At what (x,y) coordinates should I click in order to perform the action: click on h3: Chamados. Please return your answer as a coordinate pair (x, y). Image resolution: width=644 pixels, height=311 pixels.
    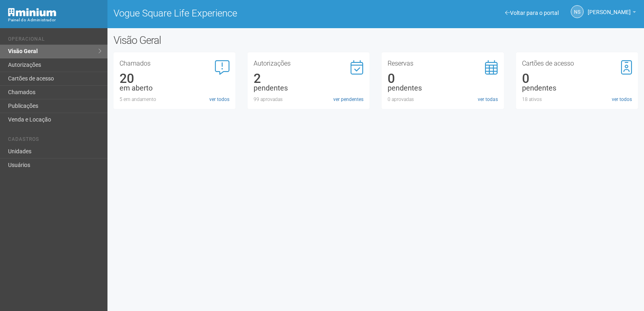
    Looking at the image, I should click on (174, 64).